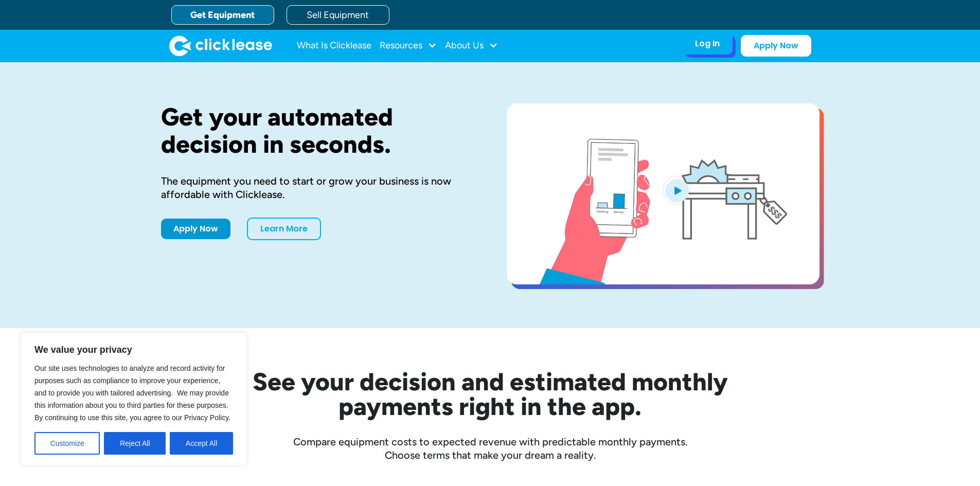 This screenshot has width=980, height=486. I want to click on div: The equipment you need to start or grow your business is now affordable with Clicklease., so click(318, 187).